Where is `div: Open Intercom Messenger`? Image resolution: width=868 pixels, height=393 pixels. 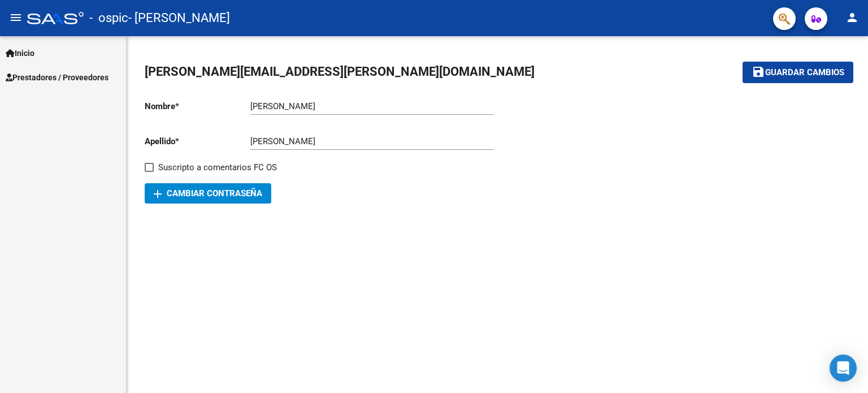
div: Open Intercom Messenger is located at coordinates (843, 368).